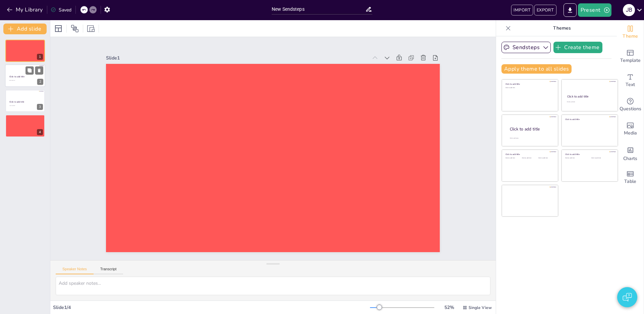 The height and width of the screenshot is (314, 644). I want to click on div: Change the overall theme, so click(630, 32).